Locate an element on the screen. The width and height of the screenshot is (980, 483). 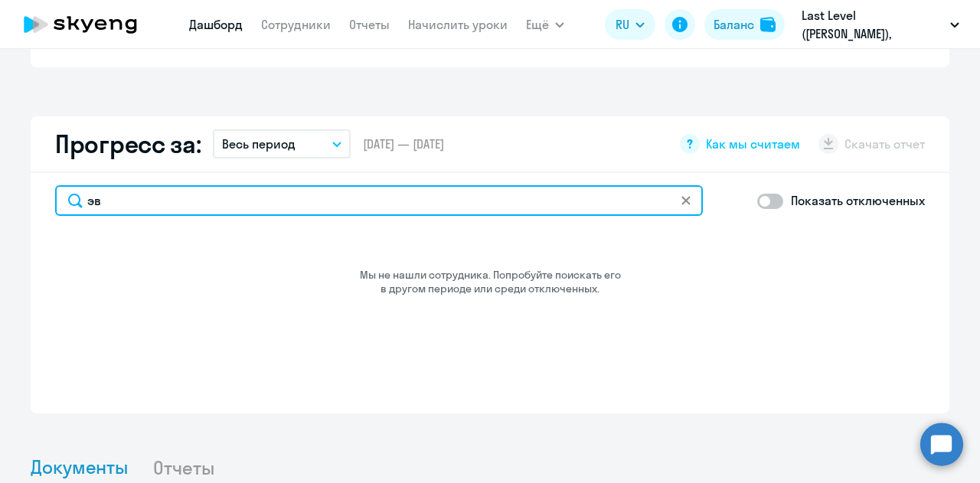
div: Баланс is located at coordinates (733, 24).